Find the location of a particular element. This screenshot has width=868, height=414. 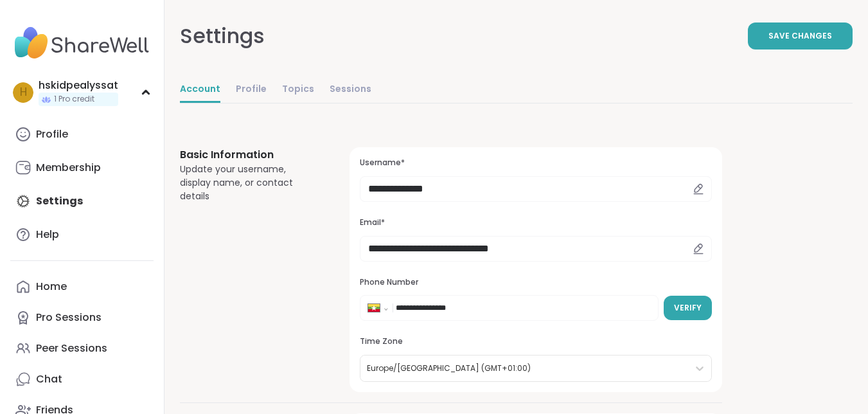

div: Profile is located at coordinates (52, 134).